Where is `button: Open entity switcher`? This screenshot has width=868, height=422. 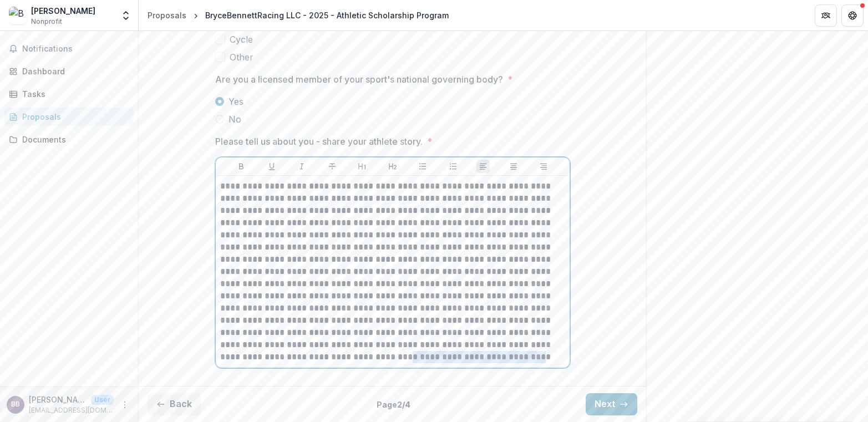 button: Open entity switcher is located at coordinates (126, 15).